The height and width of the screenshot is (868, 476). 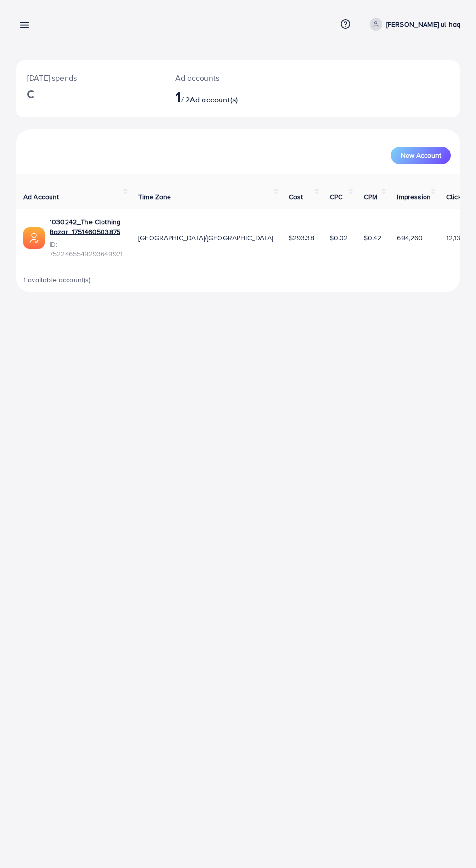 What do you see at coordinates (370, 197) in the screenshot?
I see `span: CPM` at bounding box center [370, 197].